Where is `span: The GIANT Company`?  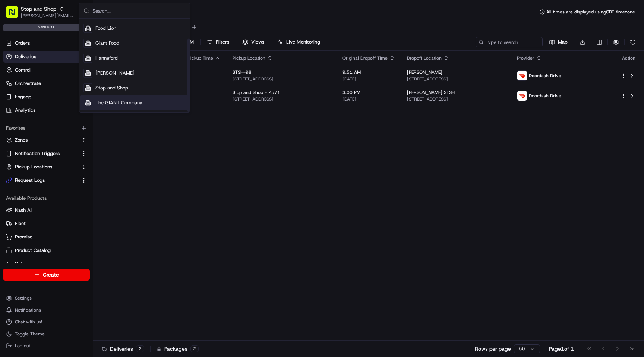 span: The GIANT Company is located at coordinates (119, 102).